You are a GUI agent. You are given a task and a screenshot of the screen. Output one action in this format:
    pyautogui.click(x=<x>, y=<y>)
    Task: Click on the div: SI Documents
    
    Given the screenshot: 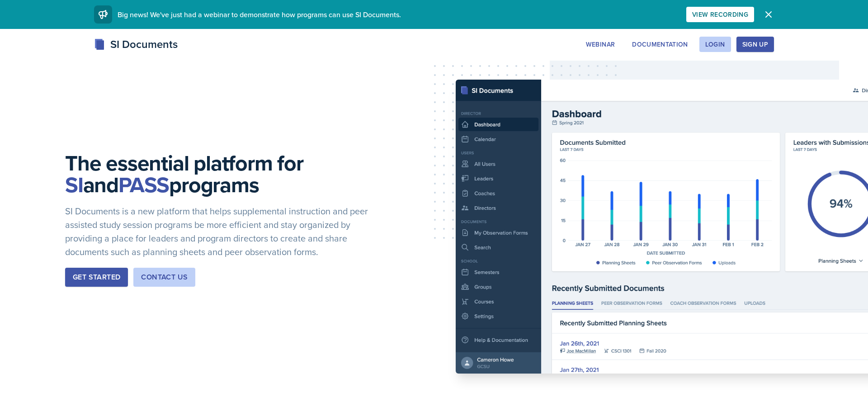 What is the action you would take?
    pyautogui.click(x=136, y=44)
    